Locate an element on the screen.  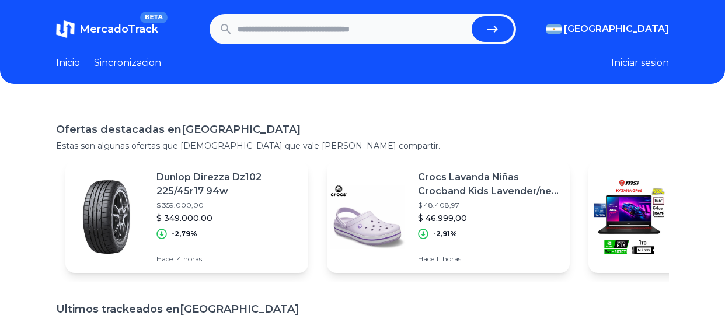
a: Sincronizacion is located at coordinates (127, 63).